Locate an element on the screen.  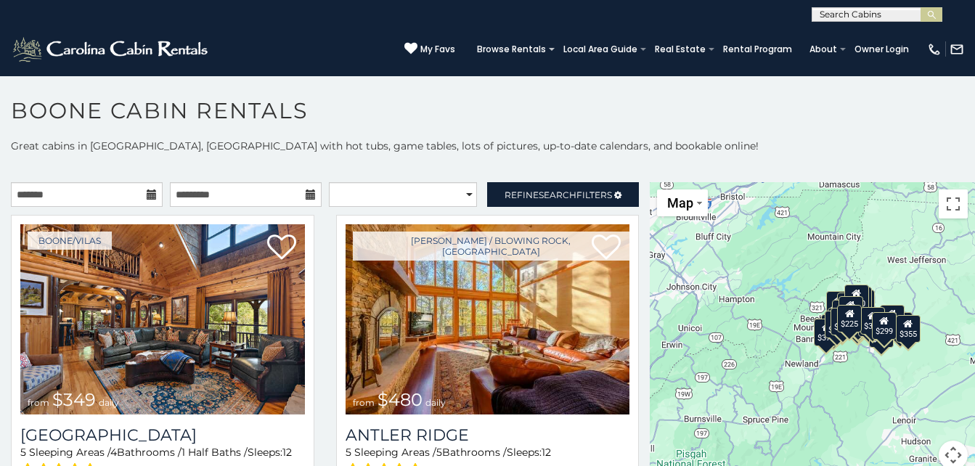
span: $480 is located at coordinates (400, 399).